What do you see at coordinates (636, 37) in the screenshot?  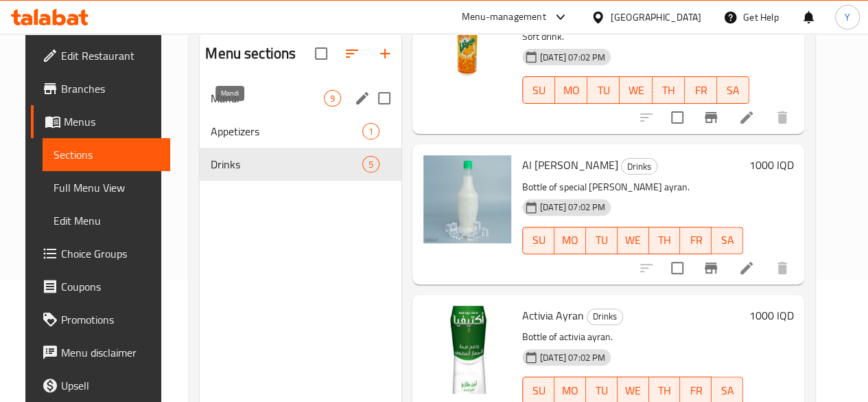 I see `p: Soft drink.` at bounding box center [636, 37].